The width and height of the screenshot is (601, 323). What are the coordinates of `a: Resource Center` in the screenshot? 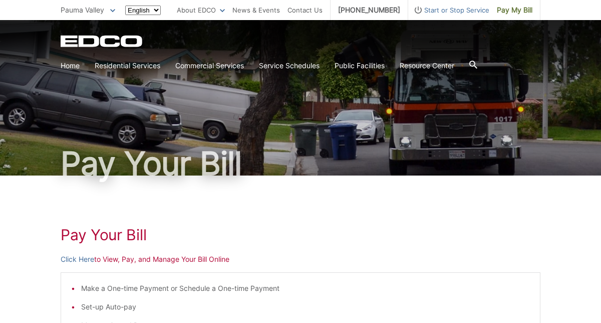 It's located at (427, 66).